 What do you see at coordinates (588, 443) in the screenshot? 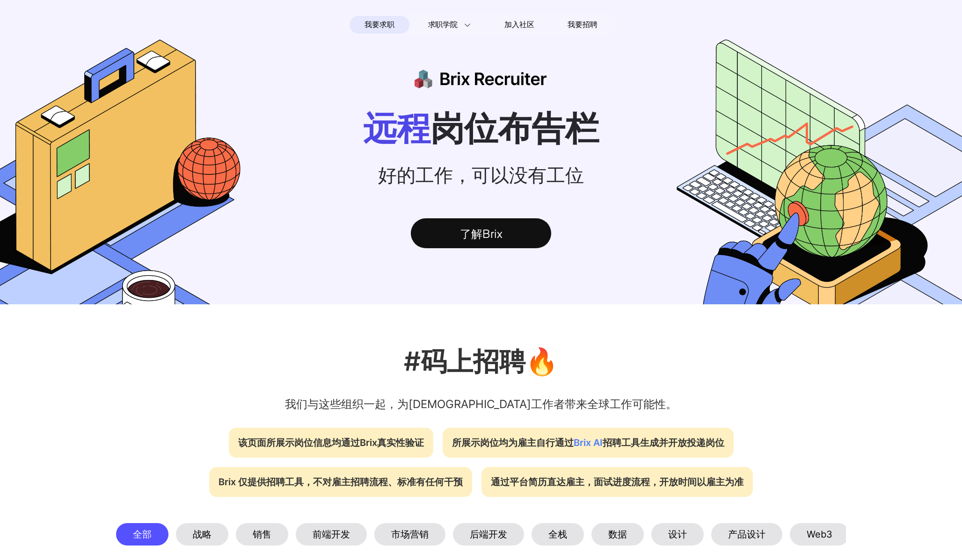
I see `span: Brix AI` at bounding box center [588, 443].